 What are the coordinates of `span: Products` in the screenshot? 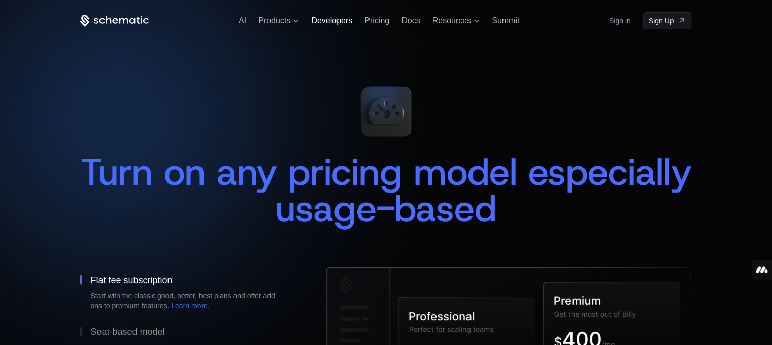 It's located at (274, 21).